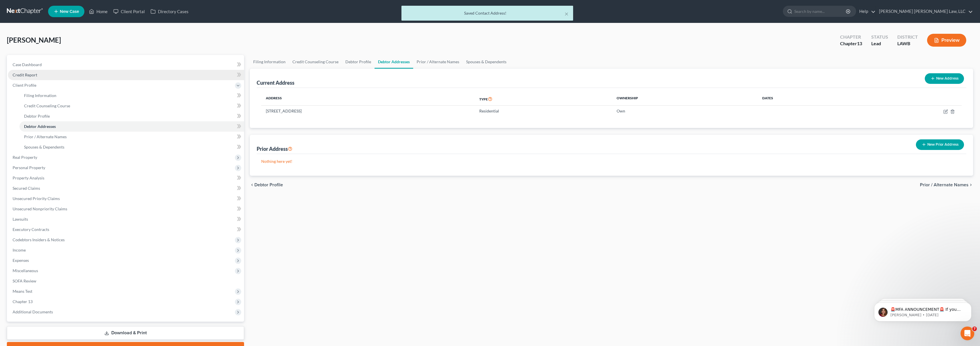 This screenshot has height=346, width=980. Describe the element at coordinates (685, 111) in the screenshot. I see `td: Own` at that location.